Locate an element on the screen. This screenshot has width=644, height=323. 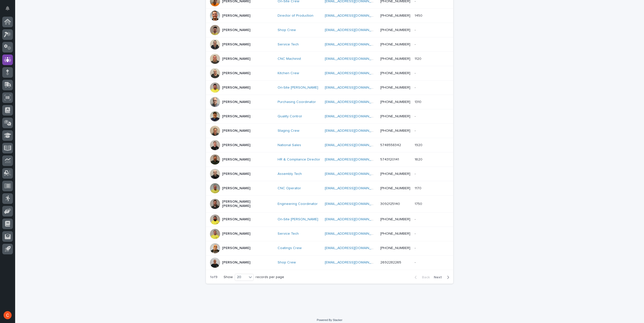
a: 5748558342 is located at coordinates (391, 145).